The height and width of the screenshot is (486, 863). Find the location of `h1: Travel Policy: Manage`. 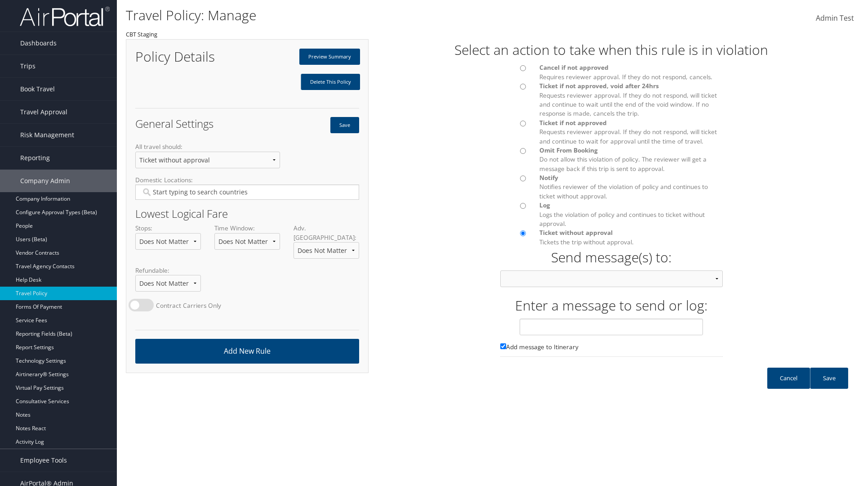

h1: Travel Policy: Manage is located at coordinates (369, 15).